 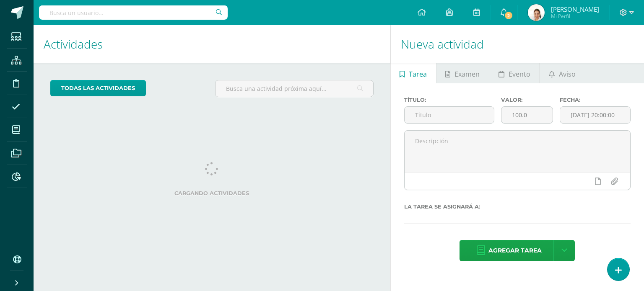 What do you see at coordinates (514, 73) in the screenshot?
I see `a: Evento` at bounding box center [514, 73].